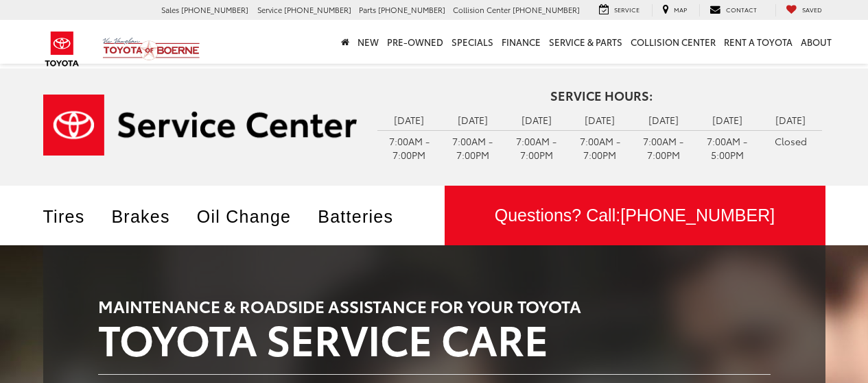  I want to click on h3: MAINTENANCE & ROADSIDE ASSISTANCE FOR YOUR TOYOTA, so click(434, 306).